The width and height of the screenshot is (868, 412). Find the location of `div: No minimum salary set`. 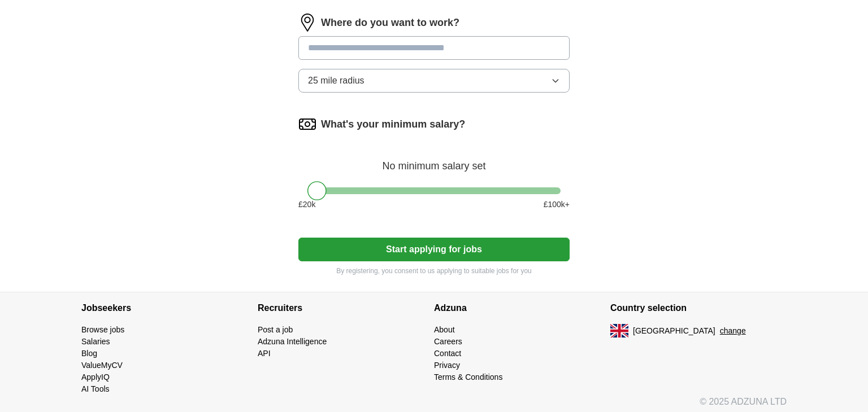

div: No minimum salary set is located at coordinates (434, 160).